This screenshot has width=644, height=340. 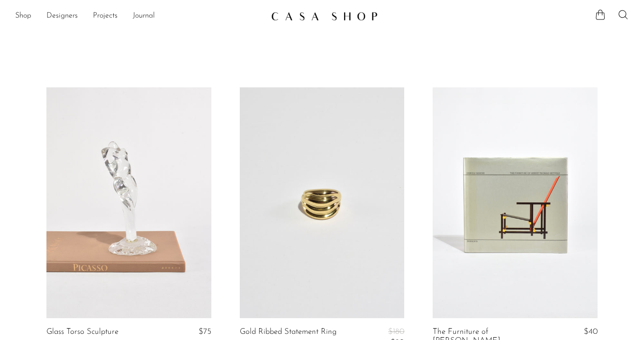 What do you see at coordinates (83, 332) in the screenshot?
I see `a: Glass Torso Sculpture` at bounding box center [83, 332].